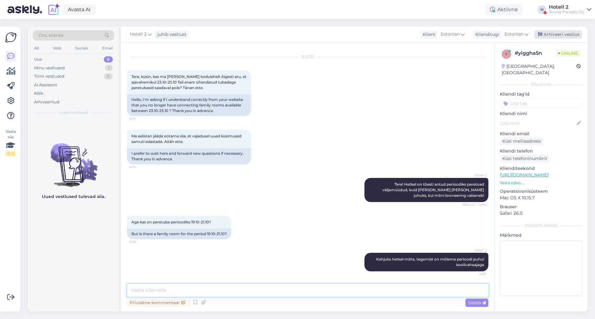 The height and width of the screenshot is (319, 595). Describe the element at coordinates (430, 262) in the screenshot. I see `span: Kahjuks hetkel mitte, tegemist on mõlema perioodi puhul koolivaheajaga` at that location.